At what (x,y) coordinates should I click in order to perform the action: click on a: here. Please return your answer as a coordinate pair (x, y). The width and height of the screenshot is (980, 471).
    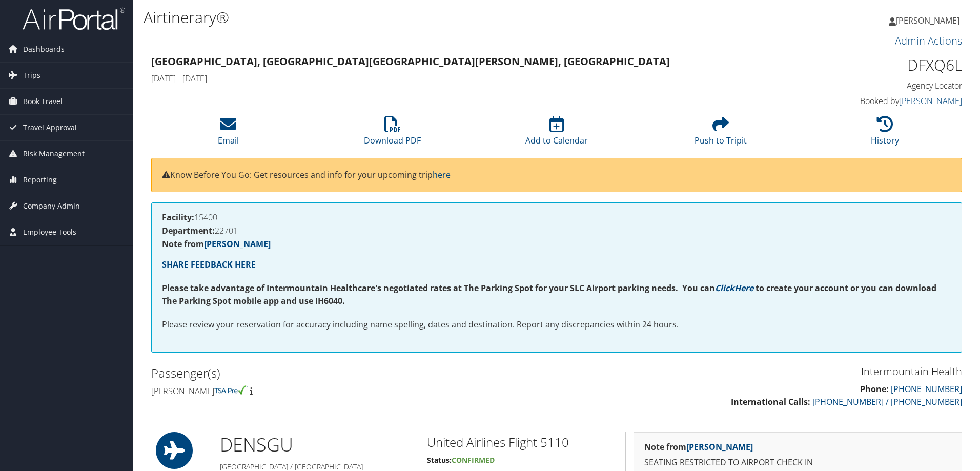
    Looking at the image, I should click on (441, 175).